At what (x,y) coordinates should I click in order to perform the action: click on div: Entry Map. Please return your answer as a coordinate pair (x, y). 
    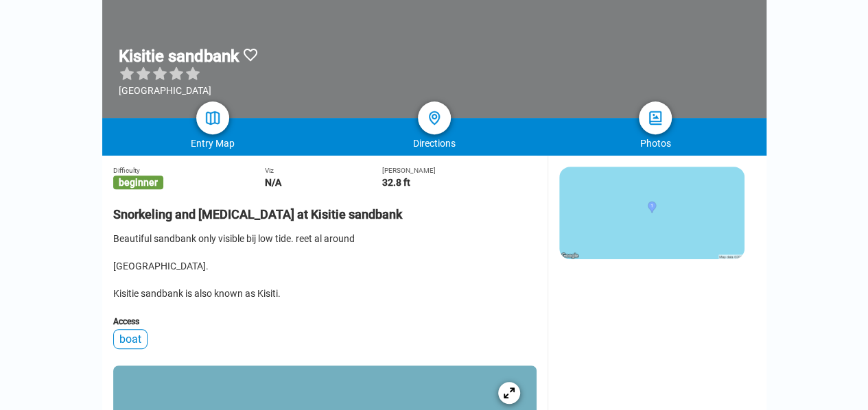
    Looking at the image, I should click on (212, 143).